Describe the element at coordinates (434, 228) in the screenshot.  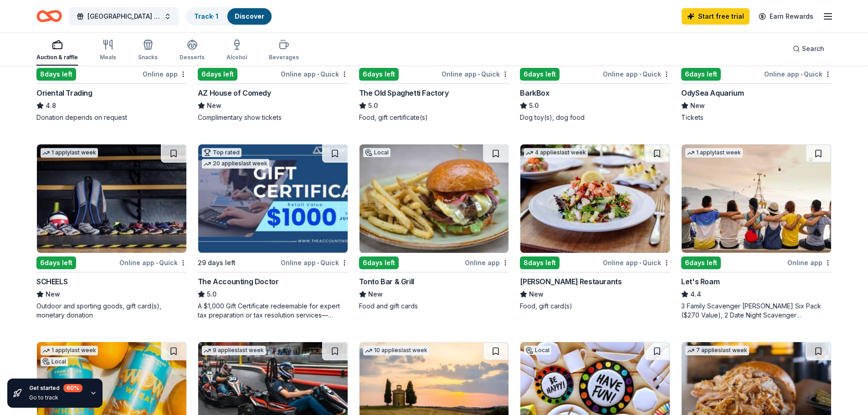
I see `a: Image for Tonto Bar & GrillLocal6days leftOnline appTonto Bar & GrillNewFood and gift cards` at that location.